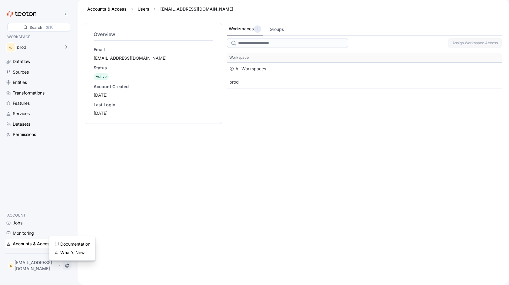  Describe the element at coordinates (37, 62) in the screenshot. I see `a: Dataflow` at that location.